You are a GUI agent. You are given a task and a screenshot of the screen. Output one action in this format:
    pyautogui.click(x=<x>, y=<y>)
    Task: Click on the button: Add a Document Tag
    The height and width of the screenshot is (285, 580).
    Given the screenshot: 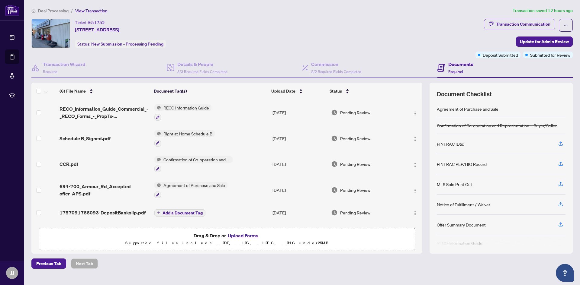 What is the action you would take?
    pyautogui.click(x=180, y=213)
    